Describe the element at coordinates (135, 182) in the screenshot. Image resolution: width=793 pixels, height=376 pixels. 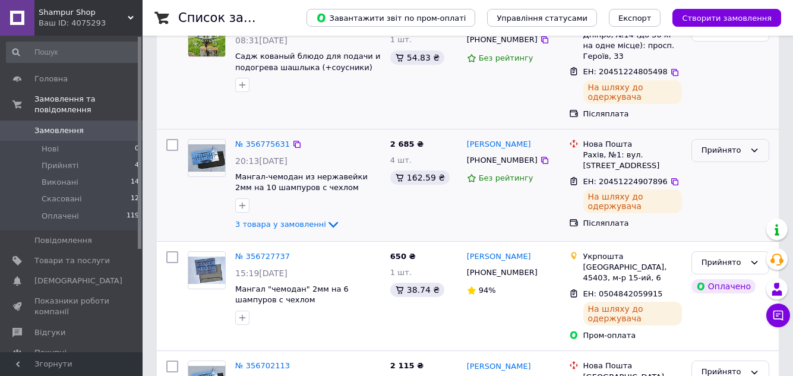
I see `span: 14` at that location.